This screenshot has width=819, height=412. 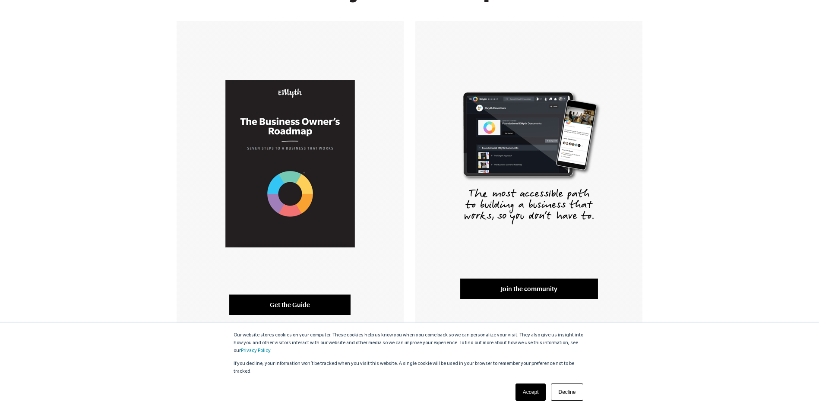 What do you see at coordinates (410, 343) in the screenshot?
I see `p: Our website stores cookies on your computer. These cookies help us know you when you come back so...` at bounding box center [410, 343].